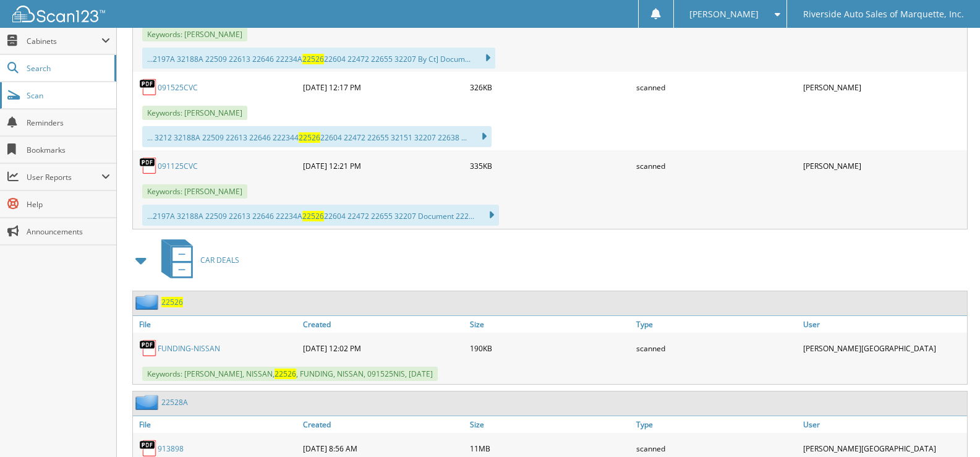  Describe the element at coordinates (68, 68) in the screenshot. I see `span: Search` at that location.